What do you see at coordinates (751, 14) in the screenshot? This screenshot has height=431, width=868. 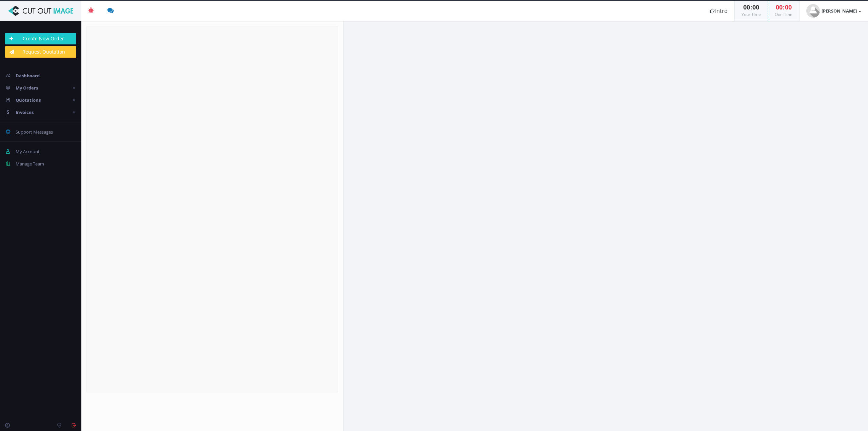 I see `small: Your Time` at bounding box center [751, 14].